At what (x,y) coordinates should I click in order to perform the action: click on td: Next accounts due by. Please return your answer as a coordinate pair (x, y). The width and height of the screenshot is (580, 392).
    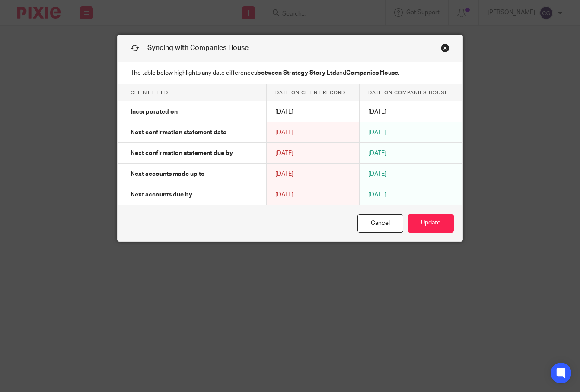
    Looking at the image, I should click on (192, 195).